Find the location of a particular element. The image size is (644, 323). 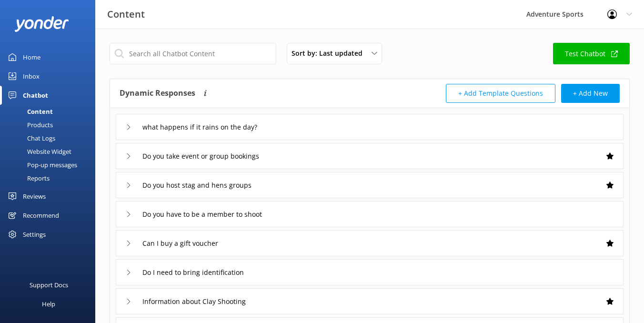

div: Help is located at coordinates (49, 304).